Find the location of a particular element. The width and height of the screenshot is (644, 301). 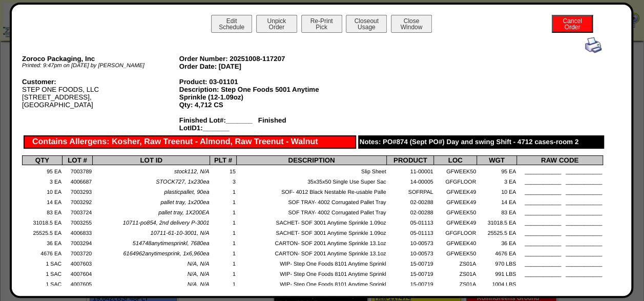

td: GFWEEK40 is located at coordinates (456, 242).